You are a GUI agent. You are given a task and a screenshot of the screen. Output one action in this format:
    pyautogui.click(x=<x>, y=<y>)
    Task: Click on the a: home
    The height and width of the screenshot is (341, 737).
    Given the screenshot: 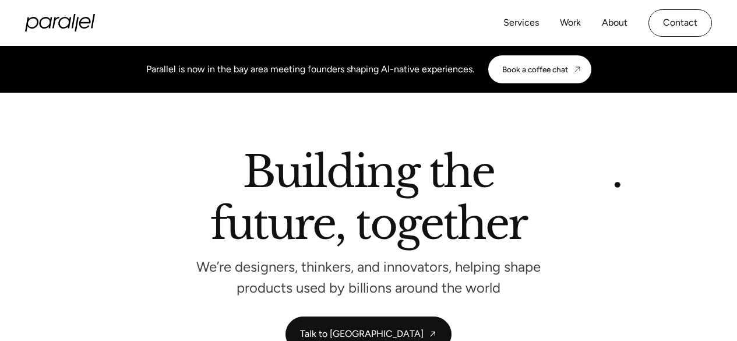 What is the action you would take?
    pyautogui.click(x=60, y=23)
    